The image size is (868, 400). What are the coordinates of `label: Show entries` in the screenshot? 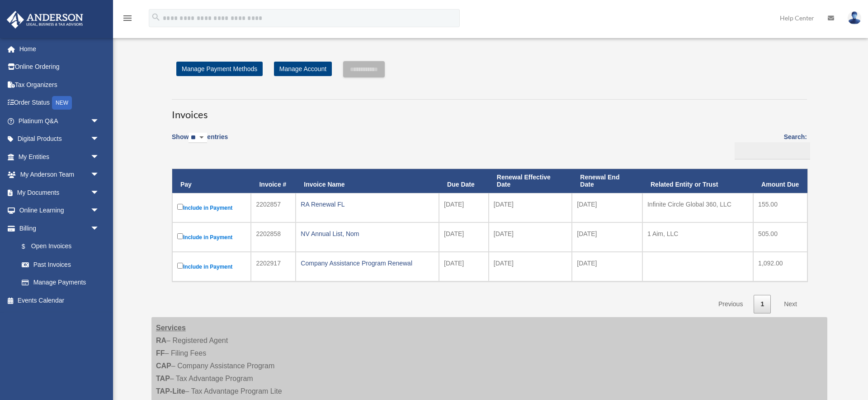 It's located at (200, 142).